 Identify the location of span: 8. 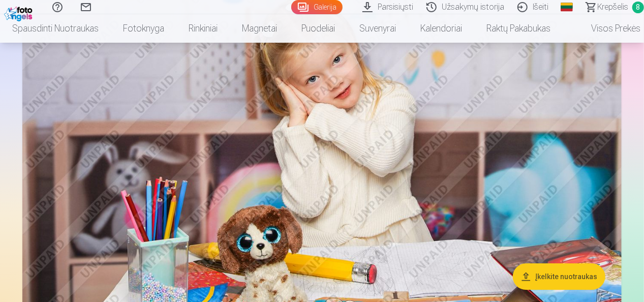
(638, 7).